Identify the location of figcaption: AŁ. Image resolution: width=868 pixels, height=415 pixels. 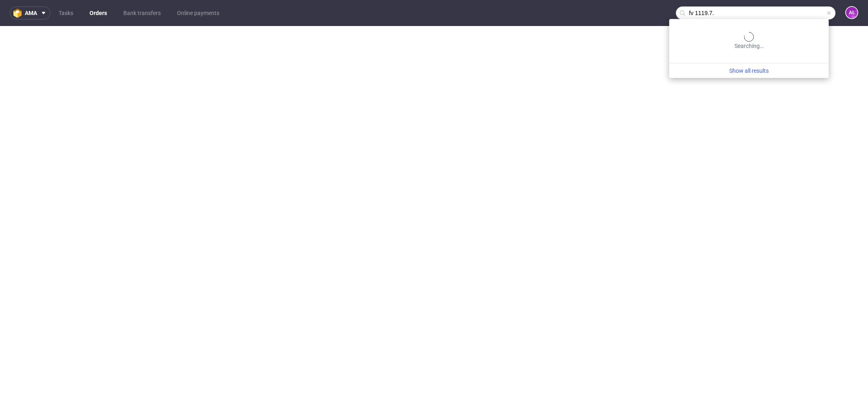
(851, 13).